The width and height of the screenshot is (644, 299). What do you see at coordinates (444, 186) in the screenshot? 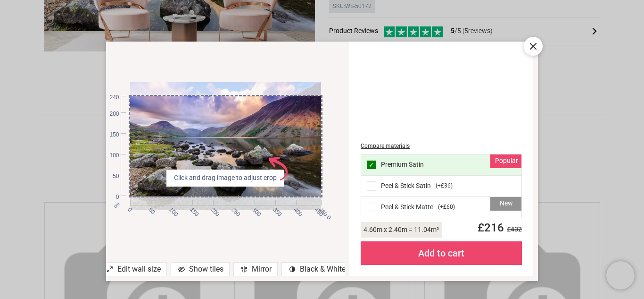
I see `span: ( +£36 )` at bounding box center [444, 186].